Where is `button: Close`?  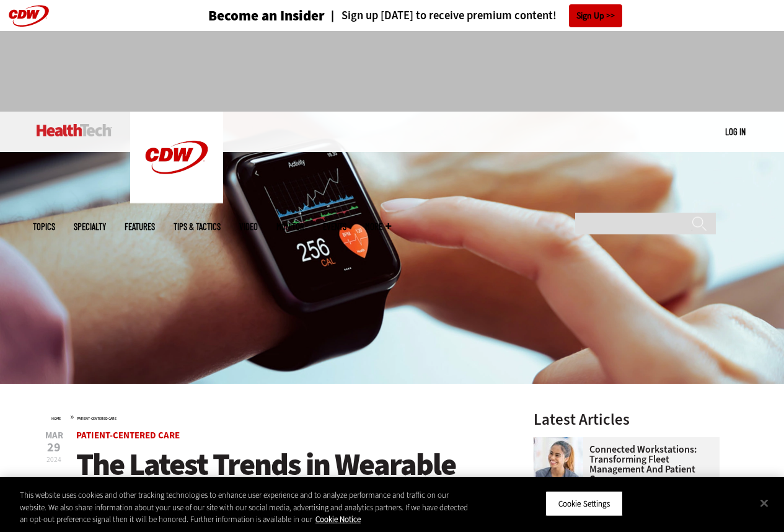
button: Close is located at coordinates (764, 503).